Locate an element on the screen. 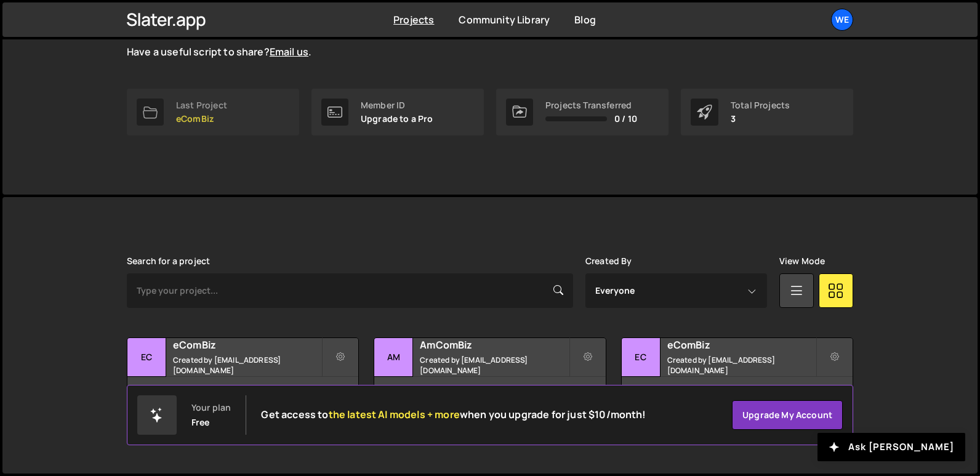 The width and height of the screenshot is (980, 476). p: 3 is located at coordinates (760, 119).